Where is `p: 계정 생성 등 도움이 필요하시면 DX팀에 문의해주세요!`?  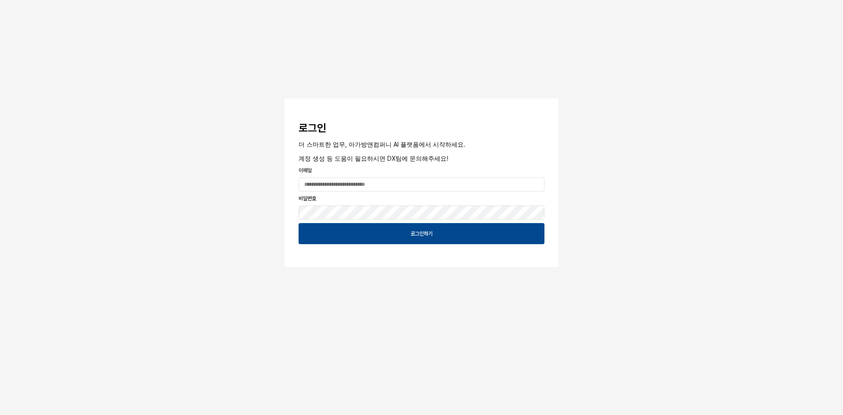 p: 계정 생성 등 도움이 필요하시면 DX팀에 문의해주세요! is located at coordinates (422, 158).